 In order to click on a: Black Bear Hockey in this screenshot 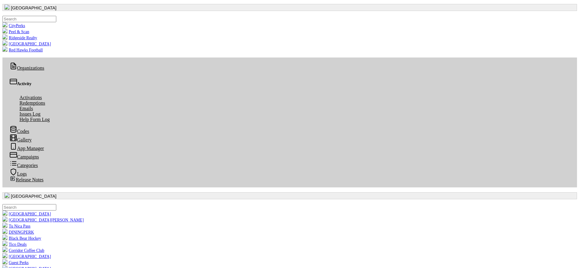, I will do `click(22, 238)`.